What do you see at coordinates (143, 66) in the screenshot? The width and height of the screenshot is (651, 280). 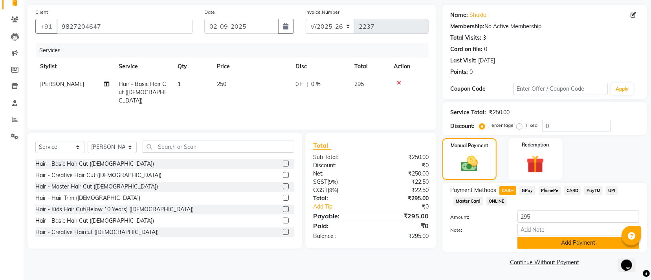 I see `th: Service` at bounding box center [143, 66].